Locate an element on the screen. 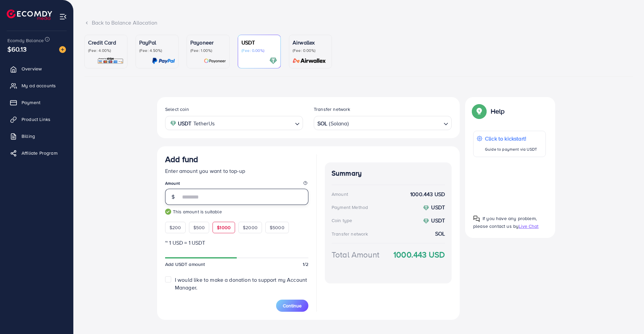  a: Affiliate Program is located at coordinates (36, 153).